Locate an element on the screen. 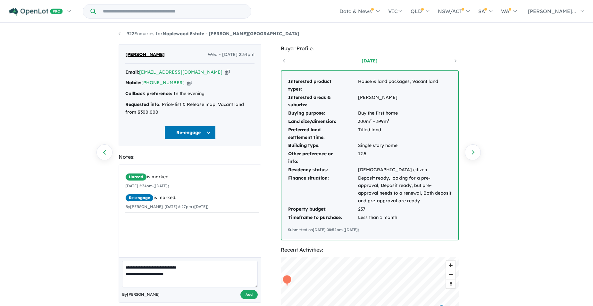  span: Zoom in is located at coordinates (451, 265).